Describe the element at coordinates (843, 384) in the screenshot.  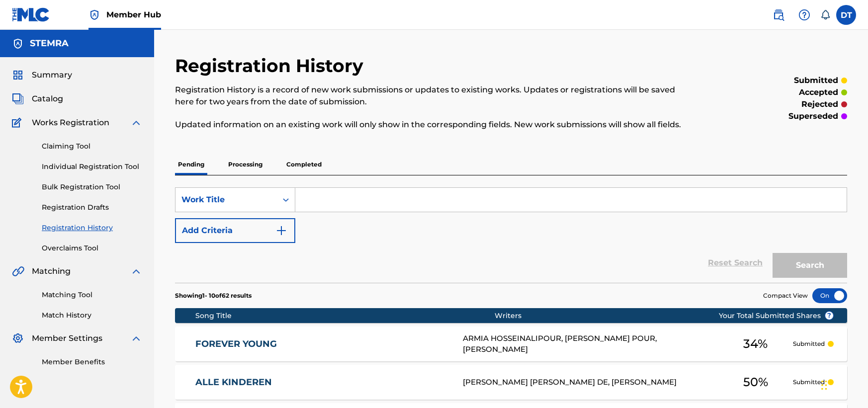
I see `div: Chatwidget` at that location.